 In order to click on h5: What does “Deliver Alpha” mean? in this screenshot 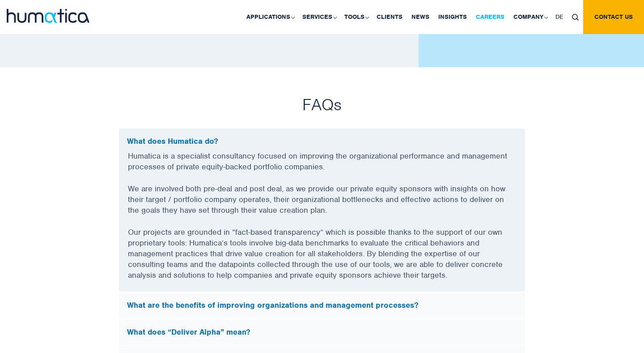, I will do `click(322, 332)`.